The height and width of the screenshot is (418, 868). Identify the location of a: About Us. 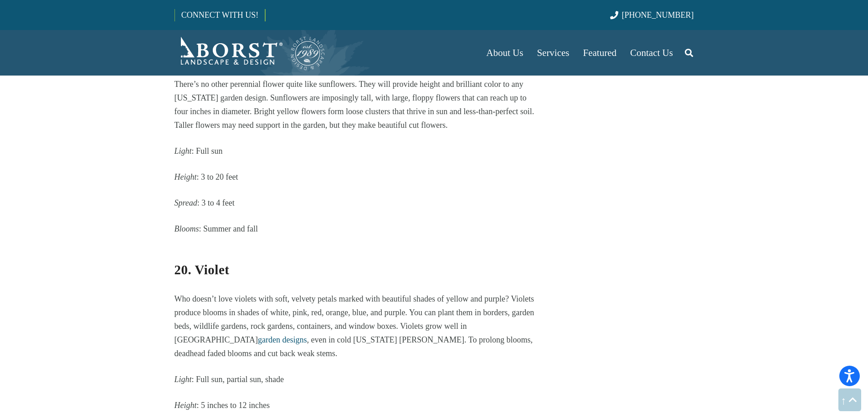
(504, 53).